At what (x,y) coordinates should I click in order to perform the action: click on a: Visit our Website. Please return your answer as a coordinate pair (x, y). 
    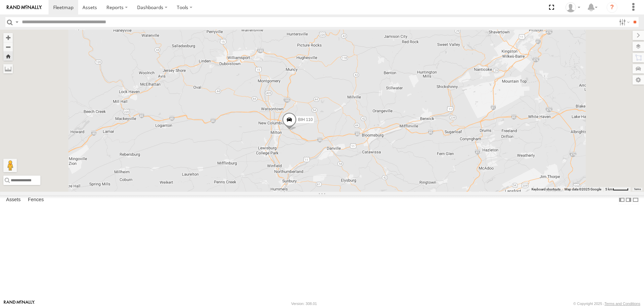
    Looking at the image, I should click on (19, 304).